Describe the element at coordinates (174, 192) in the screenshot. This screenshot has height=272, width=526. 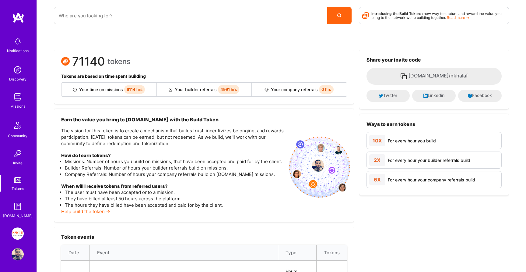
I see `li: The user must have been accepted onto a mission.` at that location.